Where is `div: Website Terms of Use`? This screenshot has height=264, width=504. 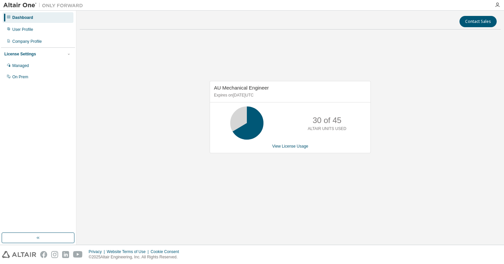 div: Website Terms of Use is located at coordinates (129, 252).